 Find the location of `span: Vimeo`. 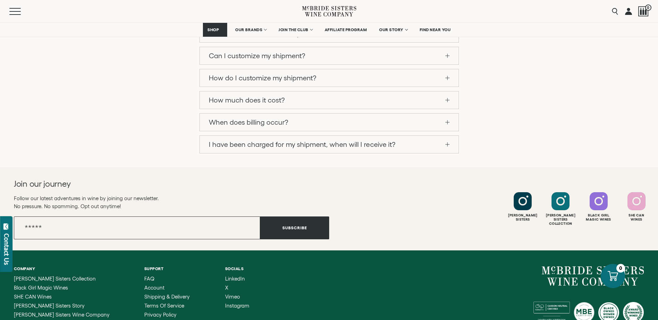

span: Vimeo is located at coordinates (232, 297).